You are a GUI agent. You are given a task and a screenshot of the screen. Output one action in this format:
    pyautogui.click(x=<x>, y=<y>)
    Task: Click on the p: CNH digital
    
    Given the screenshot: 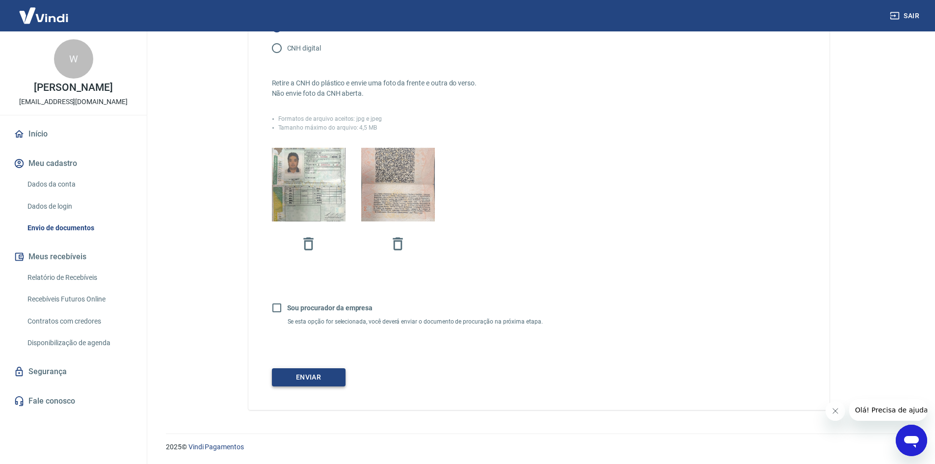 What is the action you would take?
    pyautogui.click(x=304, y=48)
    